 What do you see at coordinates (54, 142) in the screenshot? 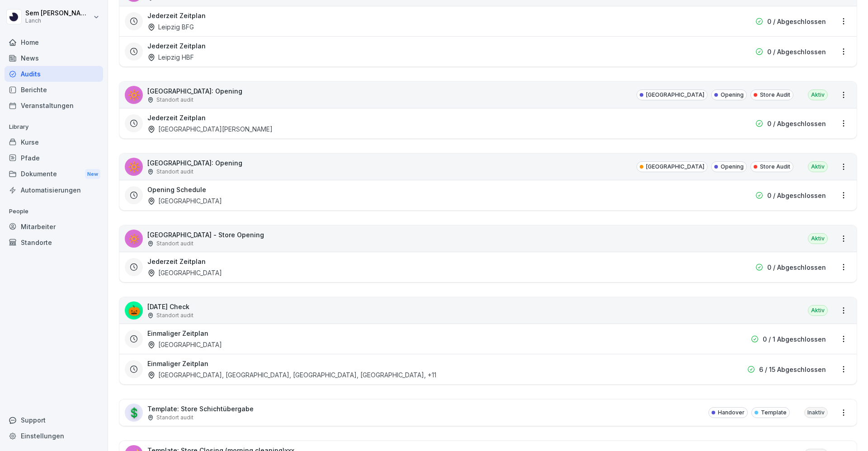
I see `a: Kurse` at bounding box center [54, 142].